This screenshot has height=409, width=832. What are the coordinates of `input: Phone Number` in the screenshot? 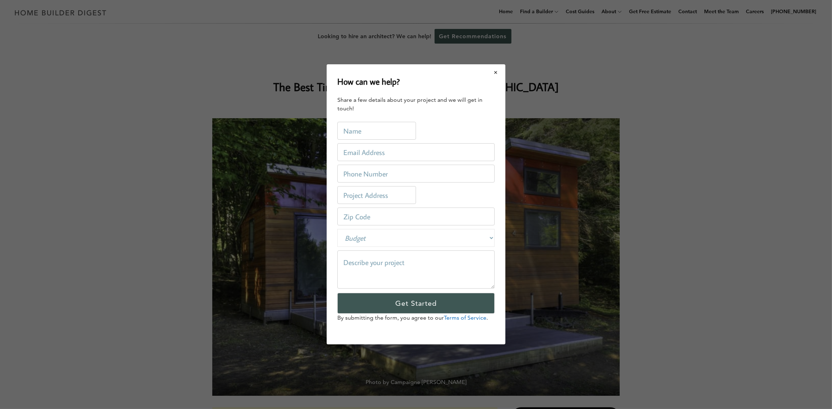 It's located at (416, 174).